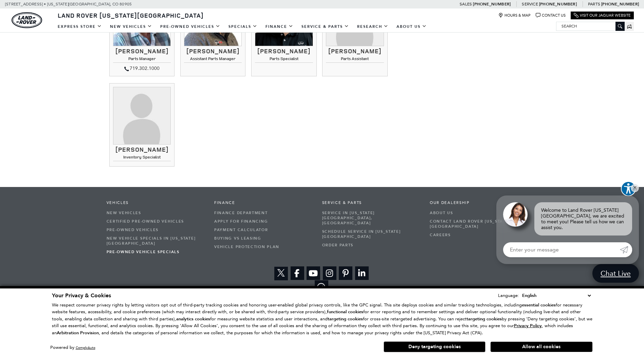 Image resolution: width=644 pixels, height=357 pixels. I want to click on span: Parts, so click(594, 4).